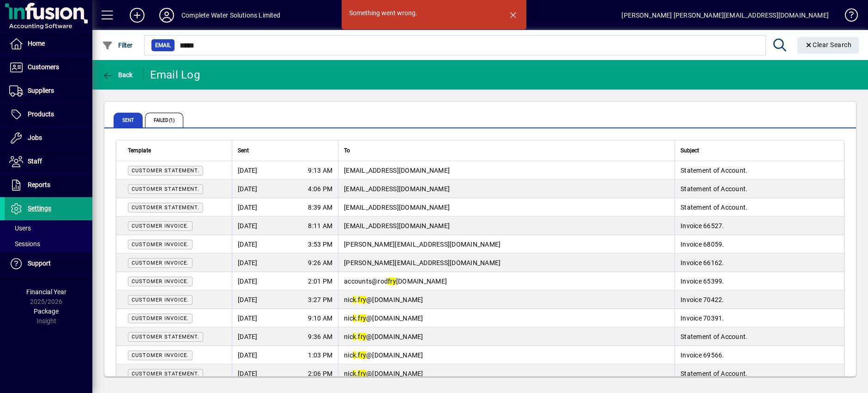  I want to click on button: Clear, so click(828, 45).